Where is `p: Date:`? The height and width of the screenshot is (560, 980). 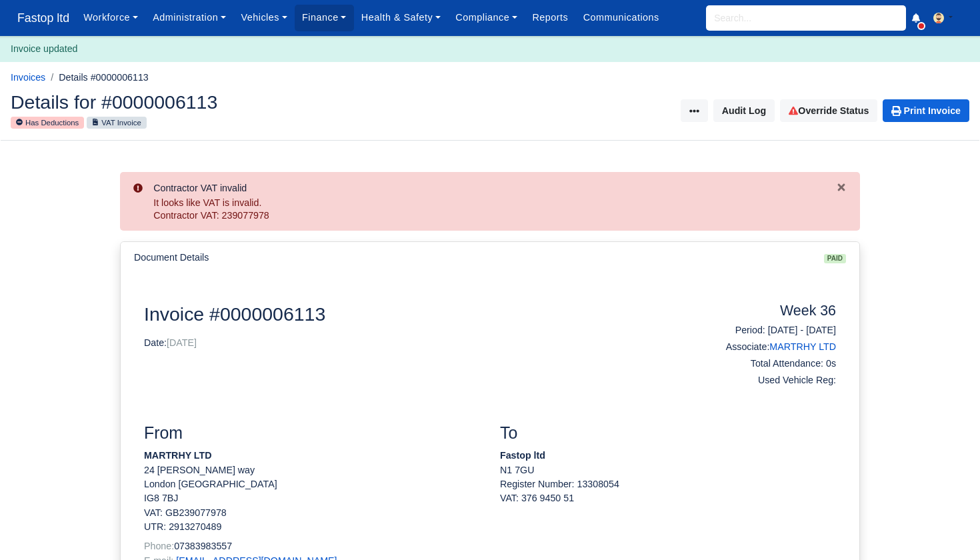 p: Date: is located at coordinates (401, 343).